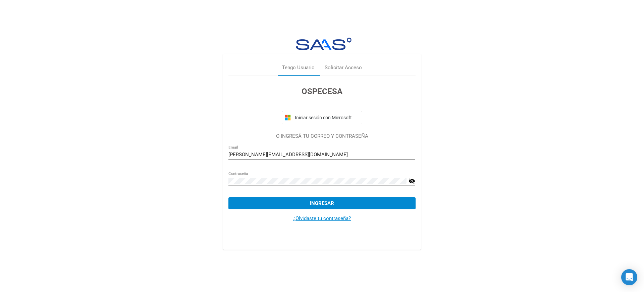 The image size is (644, 292). What do you see at coordinates (322, 219) in the screenshot?
I see `a: ¿Olvidaste tu contraseña?` at bounding box center [322, 219].